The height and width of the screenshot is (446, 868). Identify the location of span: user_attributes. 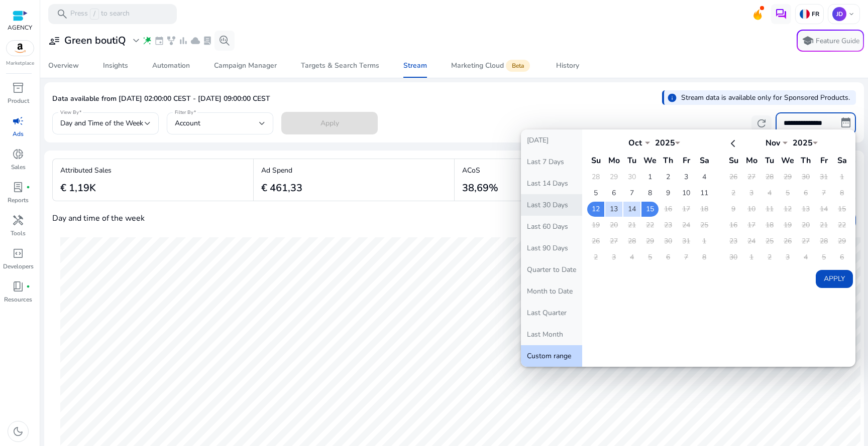
(54, 41).